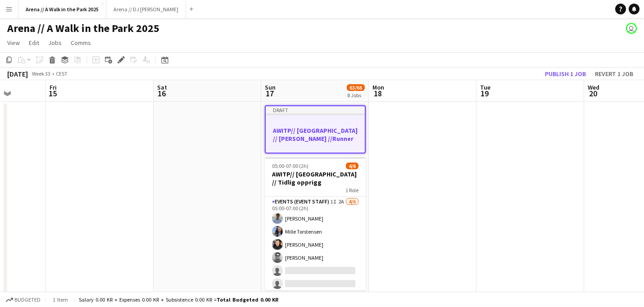 This screenshot has height=307, width=644. I want to click on div: Salary 0.00 KR + Expenses 0.00 KR + Subsistence 0.00 KR =, so click(179, 299).